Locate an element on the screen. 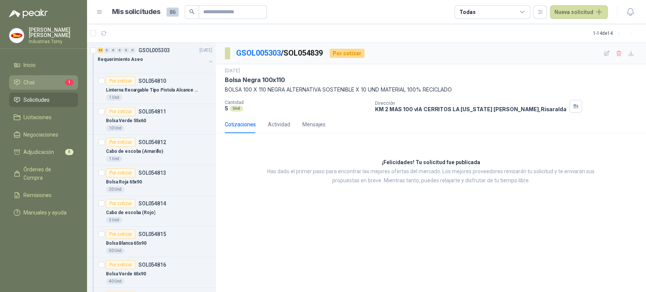 The height and width of the screenshot is (292, 646). a: Por cotizarSOL054815Bolsa Blanca 65x9050 Und is located at coordinates (151, 242).